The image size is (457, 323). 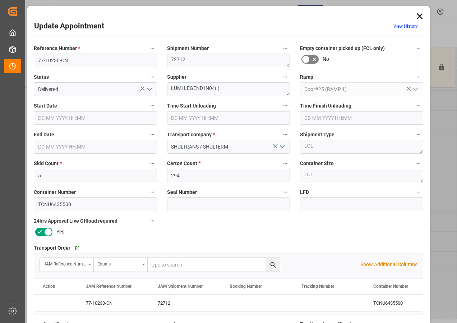 I want to click on h2: Update Appointment, so click(x=69, y=26).